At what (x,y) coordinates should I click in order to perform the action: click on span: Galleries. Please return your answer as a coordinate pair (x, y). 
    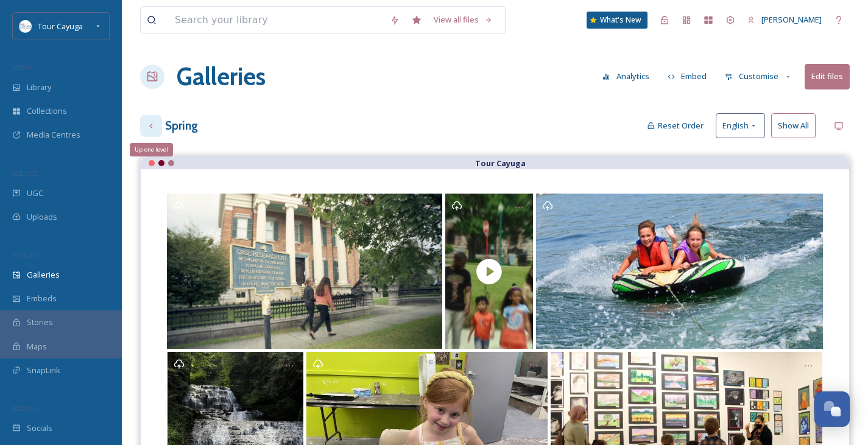
    Looking at the image, I should click on (43, 275).